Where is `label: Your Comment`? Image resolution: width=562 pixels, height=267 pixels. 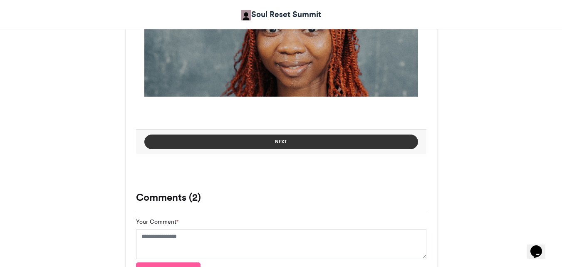
label: Your Comment is located at coordinates (157, 221).